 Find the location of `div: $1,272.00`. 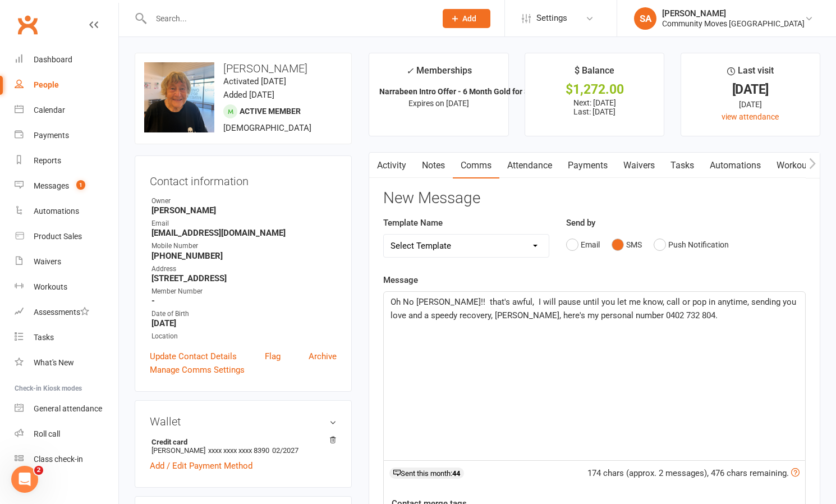

div: $1,272.00 is located at coordinates (594, 89).